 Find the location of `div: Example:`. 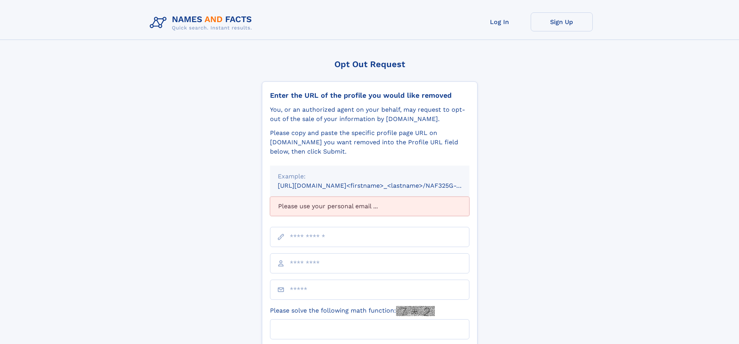

div: Example: is located at coordinates (370, 176).